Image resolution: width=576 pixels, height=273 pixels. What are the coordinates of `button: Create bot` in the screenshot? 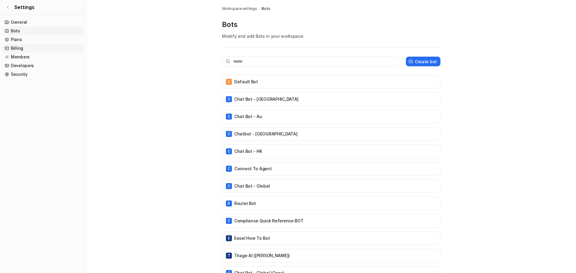 It's located at (423, 62).